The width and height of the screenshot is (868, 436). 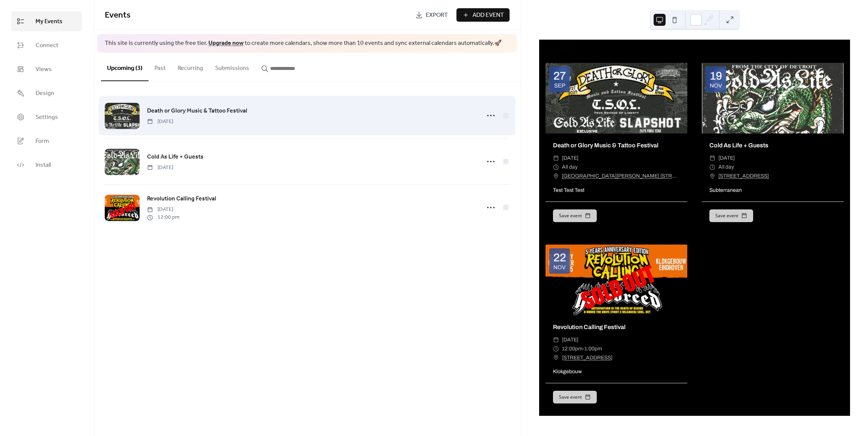 I want to click on div: 19, so click(x=715, y=76).